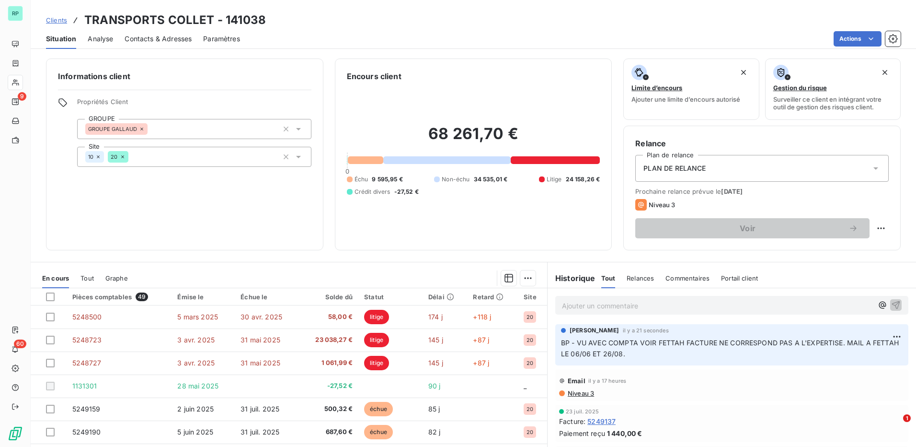 Image resolution: width=916 pixels, height=447 pixels. Describe the element at coordinates (601, 421) in the screenshot. I see `span: 5249137` at that location.